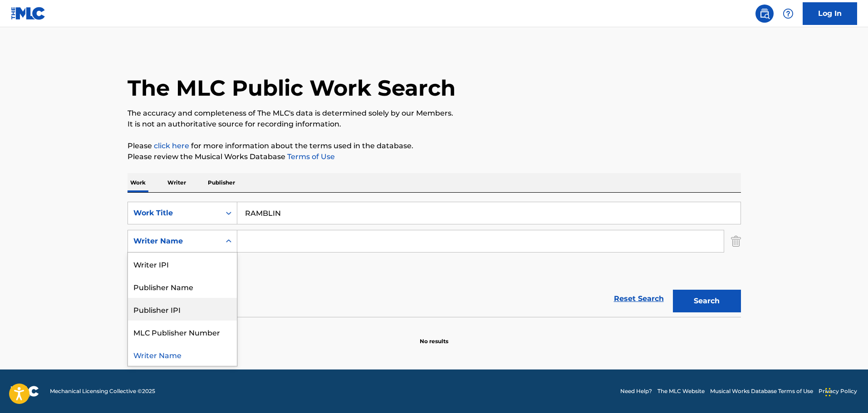 This screenshot has height=413, width=868. What do you see at coordinates (183, 310) in the screenshot?
I see `div: Publisher IPI` at bounding box center [183, 310].